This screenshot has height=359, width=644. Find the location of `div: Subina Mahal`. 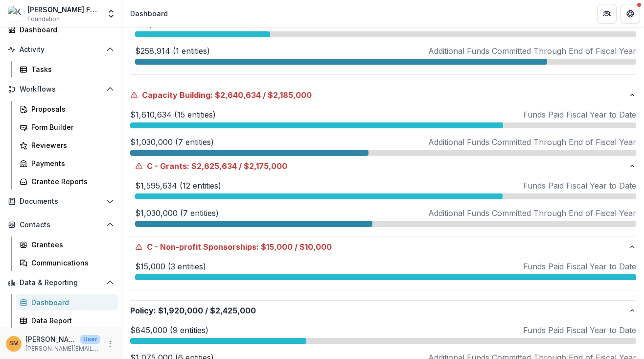

div: Subina Mahal is located at coordinates (14, 344).